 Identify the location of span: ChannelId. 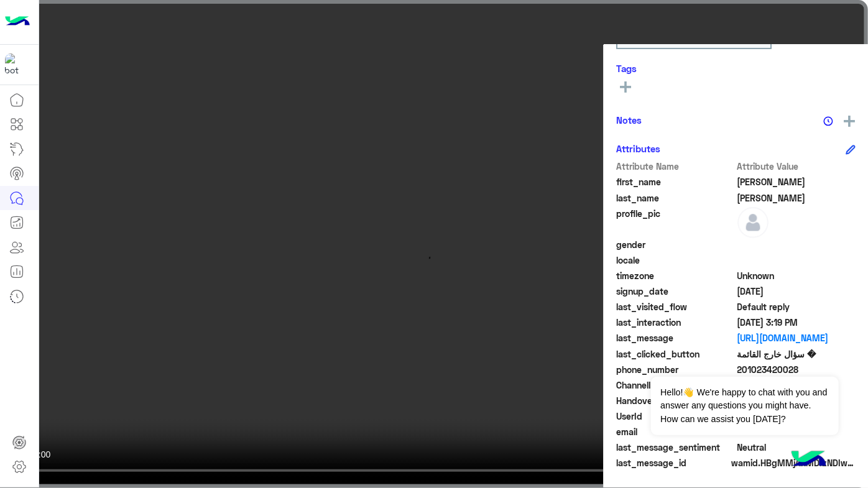
(675, 385).